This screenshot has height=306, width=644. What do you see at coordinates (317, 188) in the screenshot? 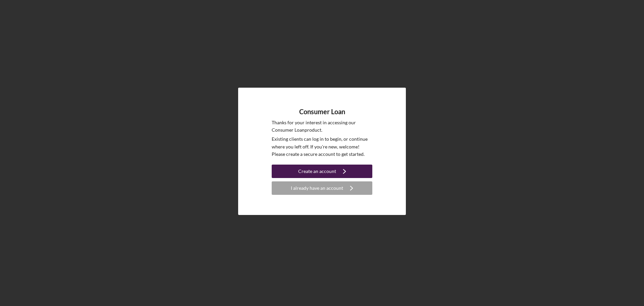
I see `div: I already have an account` at bounding box center [317, 188].